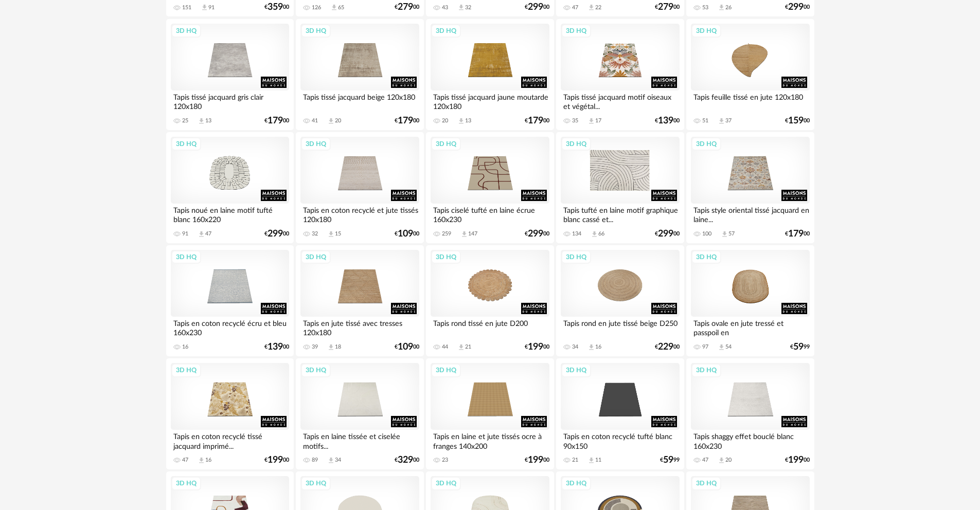 The height and width of the screenshot is (510, 980). What do you see at coordinates (598, 8) in the screenshot?
I see `div: 22` at bounding box center [598, 8].